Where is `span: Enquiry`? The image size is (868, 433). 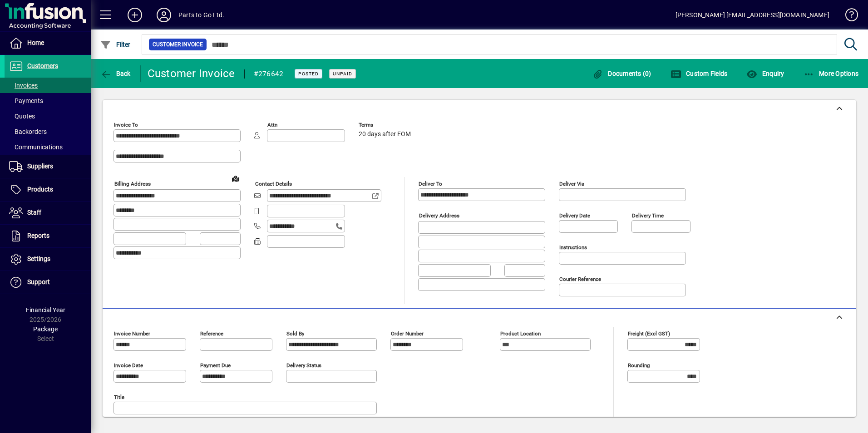 span: Enquiry is located at coordinates (765, 74).